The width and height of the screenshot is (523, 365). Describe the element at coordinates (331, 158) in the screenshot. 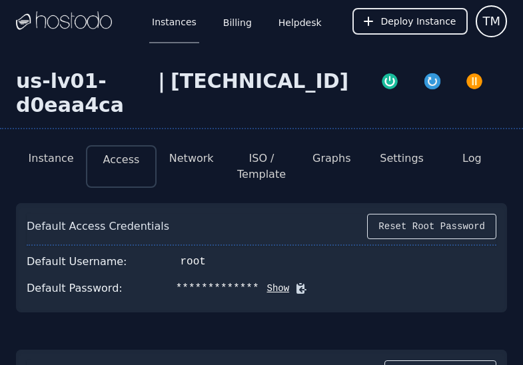

I see `button: Graphs` at that location.